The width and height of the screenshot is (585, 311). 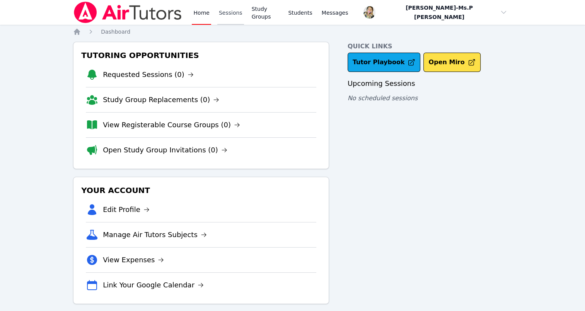 I want to click on button: Open Miro, so click(x=451, y=62).